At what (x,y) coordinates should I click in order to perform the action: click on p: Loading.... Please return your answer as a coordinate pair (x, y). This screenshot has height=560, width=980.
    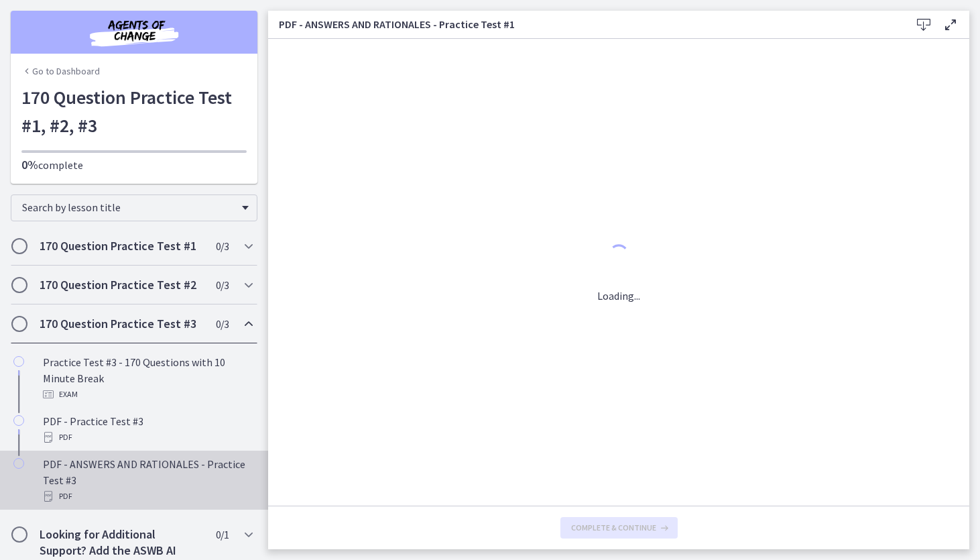
    Looking at the image, I should click on (619, 296).